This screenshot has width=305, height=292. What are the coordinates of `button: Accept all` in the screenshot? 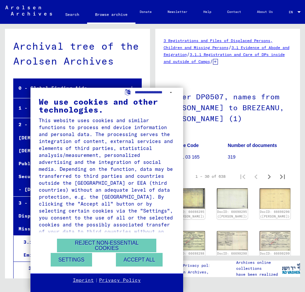 It's located at (139, 260).